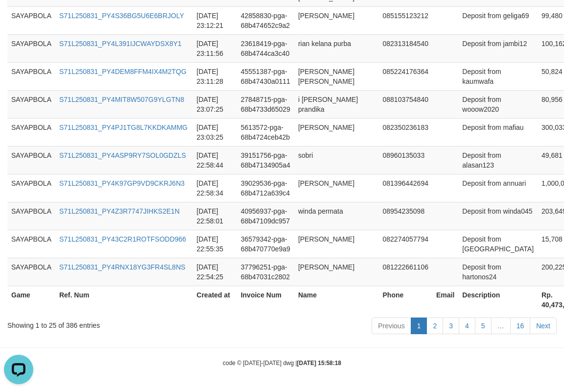  What do you see at coordinates (445, 299) in the screenshot?
I see `th: Email` at bounding box center [445, 299].